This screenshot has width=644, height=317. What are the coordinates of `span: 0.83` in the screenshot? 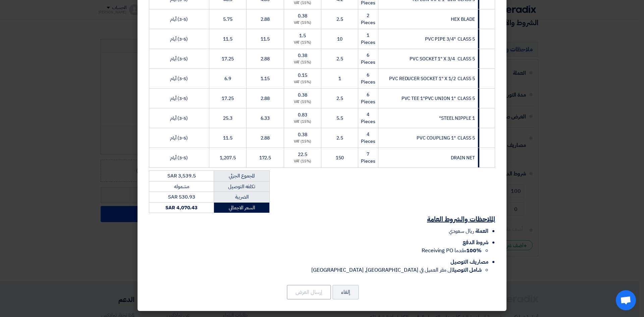 It's located at (302, 115).